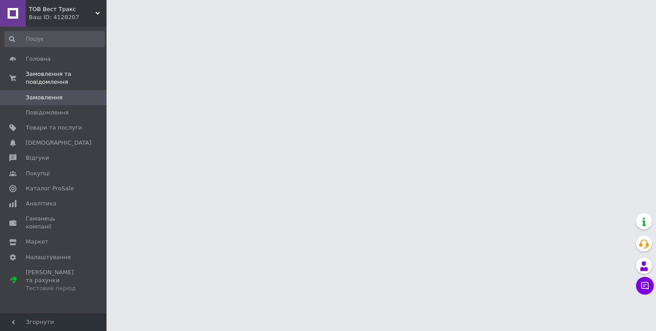 The width and height of the screenshot is (656, 331). I want to click on span: Покупці, so click(38, 174).